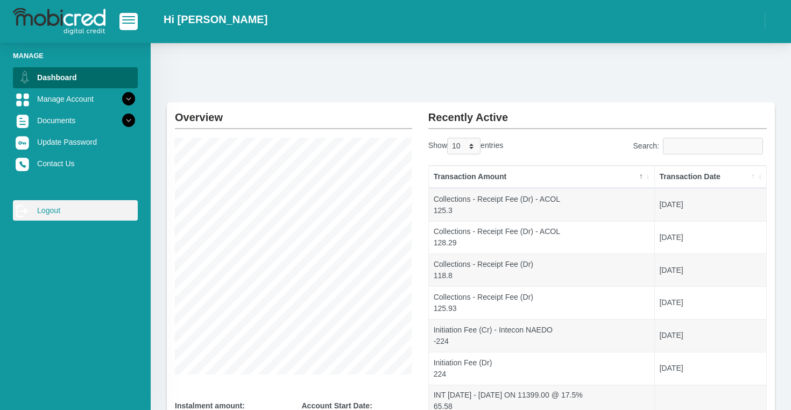 This screenshot has width=791, height=410. What do you see at coordinates (210, 405) in the screenshot?
I see `b: Instalment amount:` at bounding box center [210, 405].